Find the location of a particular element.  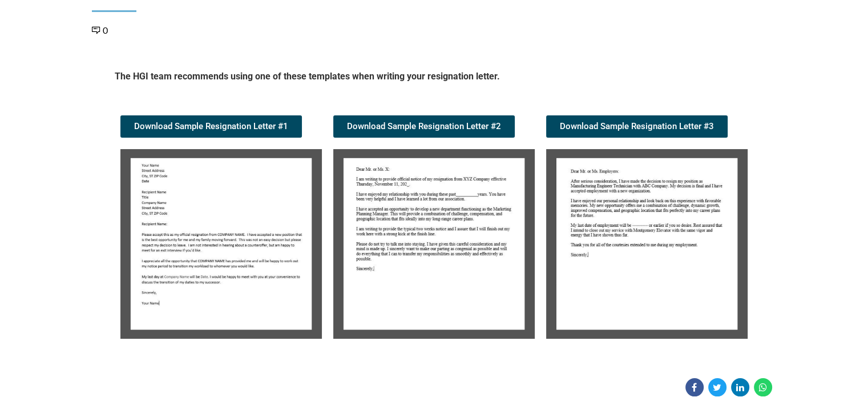

a: Share on WhatsApp is located at coordinates (763, 387).